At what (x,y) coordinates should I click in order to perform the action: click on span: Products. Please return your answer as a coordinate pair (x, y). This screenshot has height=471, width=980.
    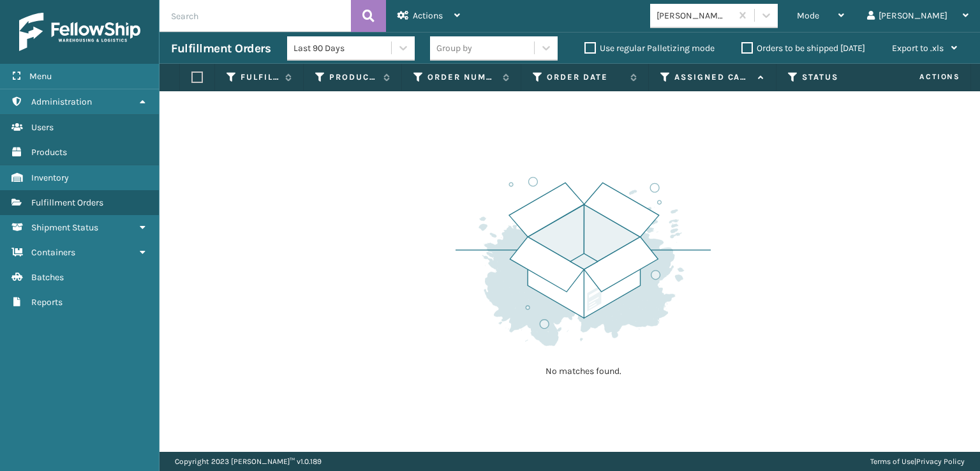
    Looking at the image, I should click on (49, 152).